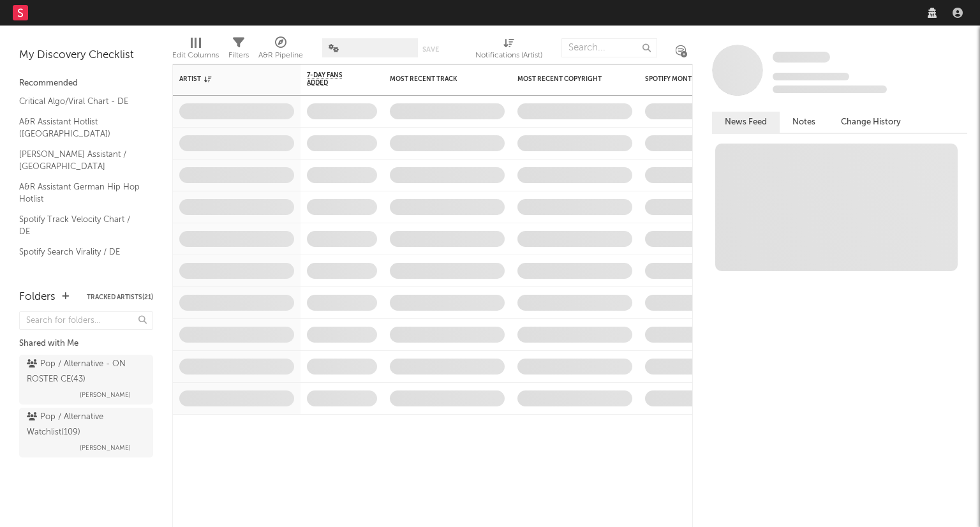 The height and width of the screenshot is (527, 980). I want to click on div: Pop / Alternative - ON ROSTER CE ( 43 ), so click(84, 372).